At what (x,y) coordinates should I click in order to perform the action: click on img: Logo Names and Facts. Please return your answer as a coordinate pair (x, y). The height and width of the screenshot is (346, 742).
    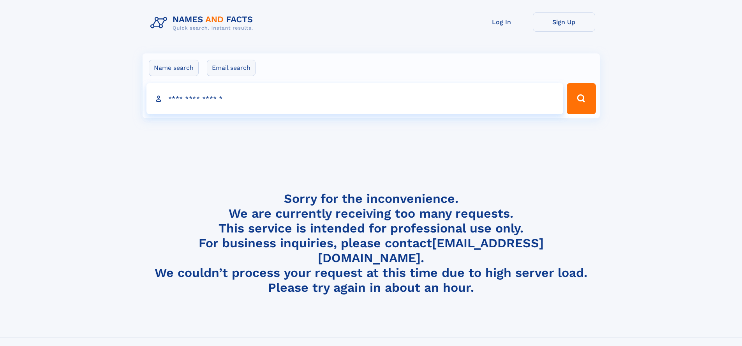
    Looking at the image, I should click on (203, 23).